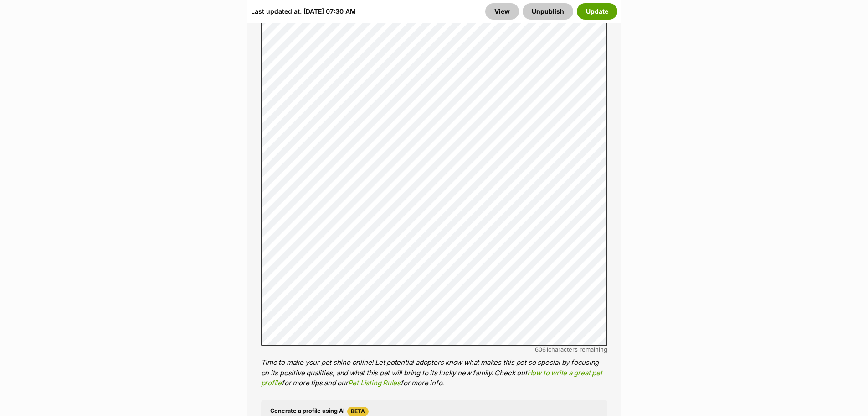 Image resolution: width=868 pixels, height=416 pixels. I want to click on a: Pet Listing Rules, so click(374, 382).